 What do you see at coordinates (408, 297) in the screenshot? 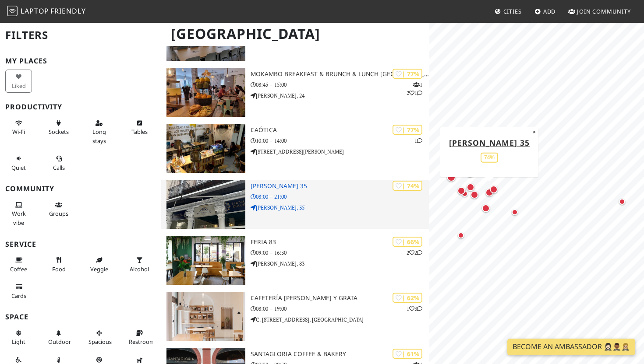
I see `div: | 62%` at bounding box center [408, 297].